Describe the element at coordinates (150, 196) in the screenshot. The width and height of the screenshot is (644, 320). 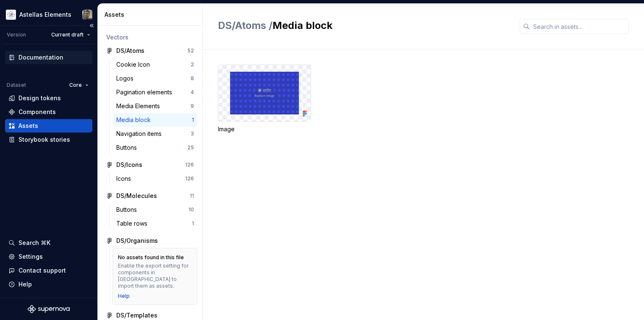
I see `a: DS/Molecules11` at that location.